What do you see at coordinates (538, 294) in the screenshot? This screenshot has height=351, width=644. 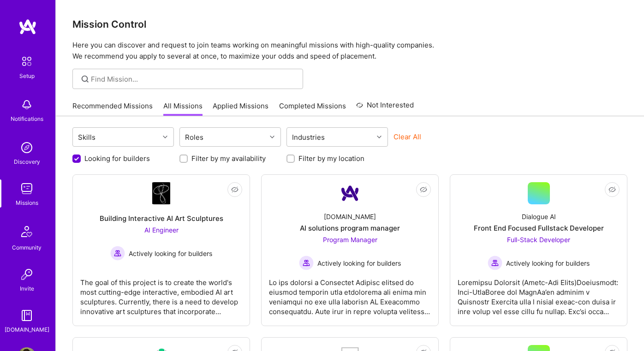 I see `div: Loremipsu Dolorsit (Ametc-Adi Elits)Doeiusmodt: Inci-UtlaBoree dol MagnAa’en adminim v Quisnostr ...` at bounding box center [538, 294].